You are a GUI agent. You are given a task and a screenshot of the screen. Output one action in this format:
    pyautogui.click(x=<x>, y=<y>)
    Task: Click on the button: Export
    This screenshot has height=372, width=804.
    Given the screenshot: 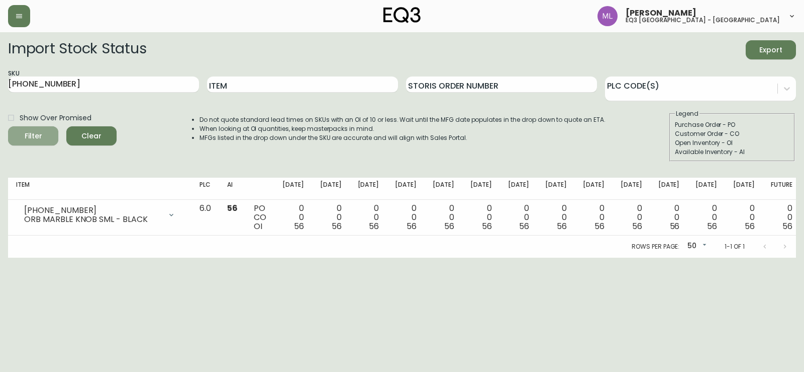 What is the action you would take?
    pyautogui.click(x=771, y=50)
    